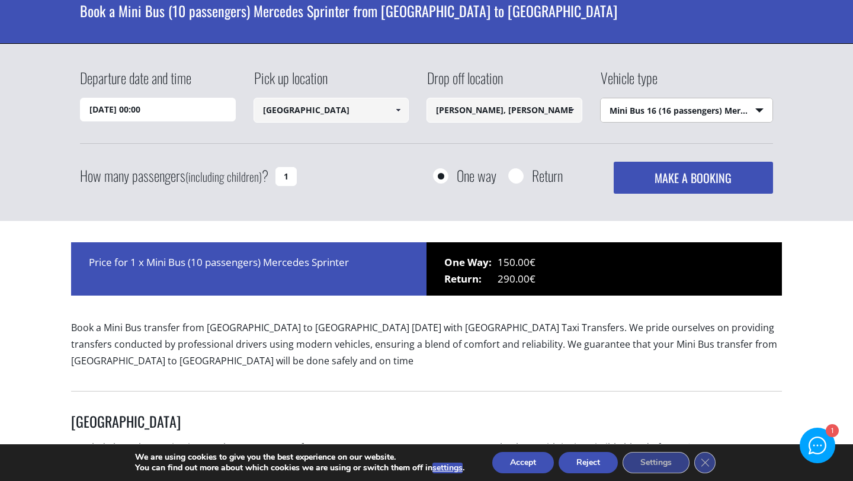  Describe the element at coordinates (832, 431) in the screenshot. I see `div: 1` at that location.